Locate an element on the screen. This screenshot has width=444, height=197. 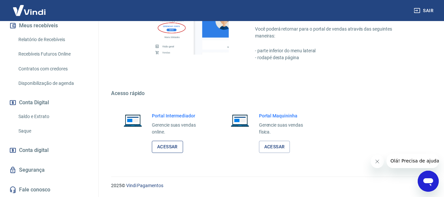
p: Gerencie suas vendas online. is located at coordinates (179, 129).